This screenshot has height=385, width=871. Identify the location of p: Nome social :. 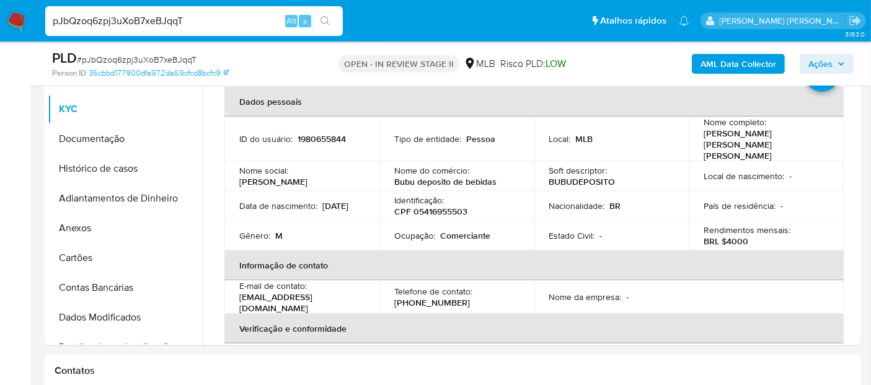
(263, 170).